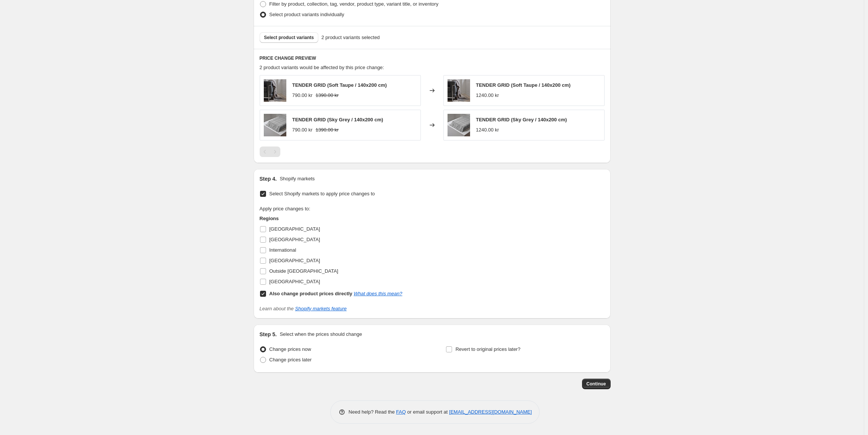 Image resolution: width=868 pixels, height=435 pixels. Describe the element at coordinates (311, 294) in the screenshot. I see `b: Also change product prices directly` at that location.